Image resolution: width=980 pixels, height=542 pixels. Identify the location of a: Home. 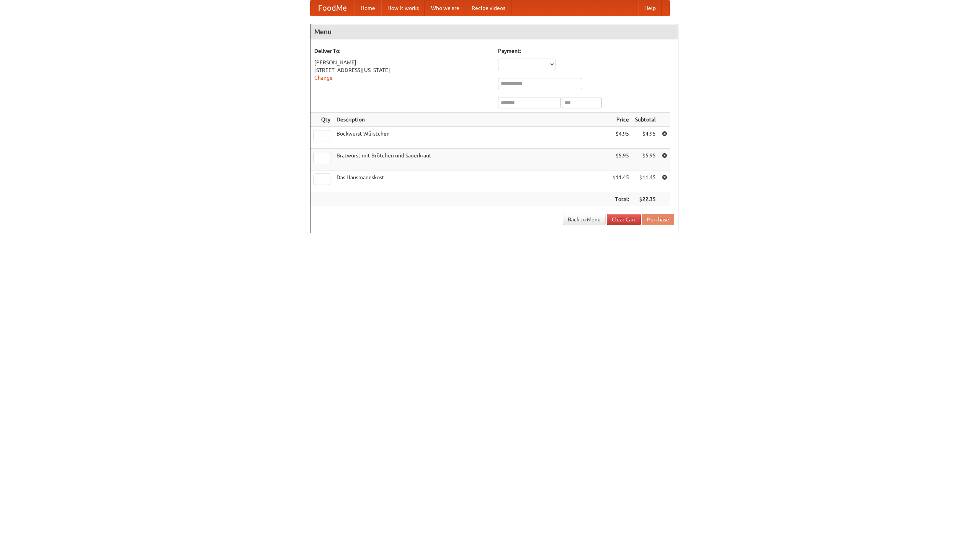
(368, 8).